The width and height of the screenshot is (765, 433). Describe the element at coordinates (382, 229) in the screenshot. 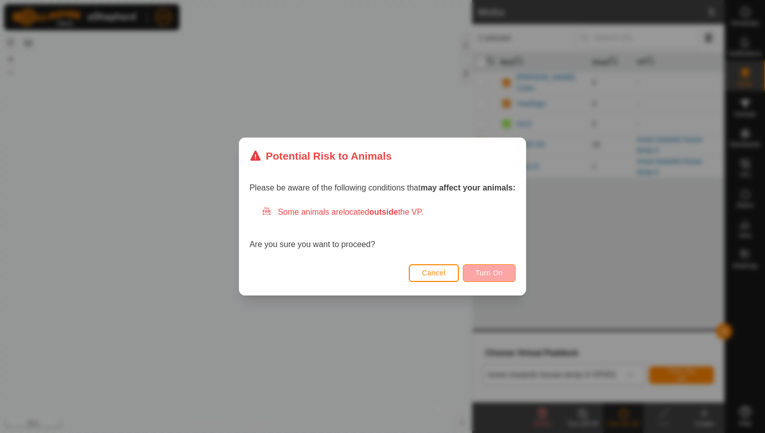

I see `div: Are you sure you want to proceed?` at that location.